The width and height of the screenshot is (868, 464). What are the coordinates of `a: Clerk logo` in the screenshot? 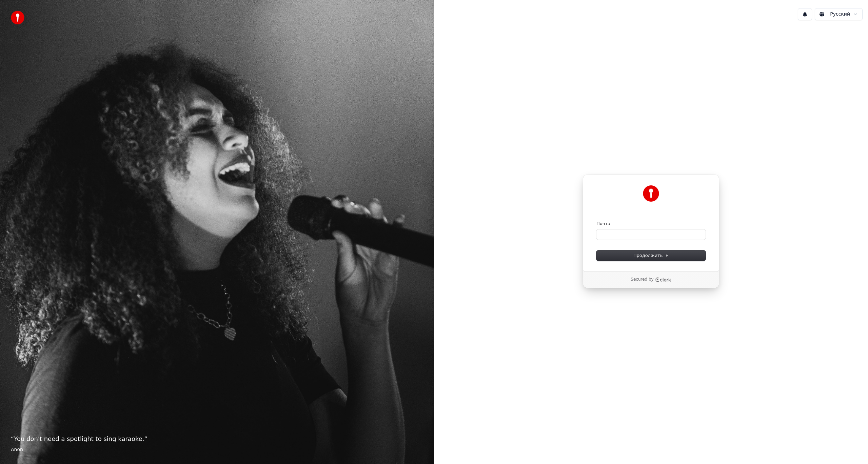 It's located at (663, 280).